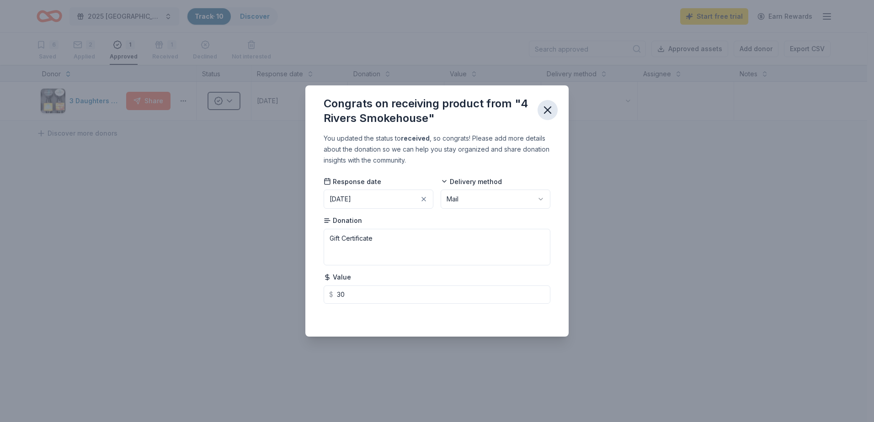  What do you see at coordinates (427, 111) in the screenshot?
I see `div: Congrats on receiving product from "4 Rivers Smokehouse"` at bounding box center [427, 111].